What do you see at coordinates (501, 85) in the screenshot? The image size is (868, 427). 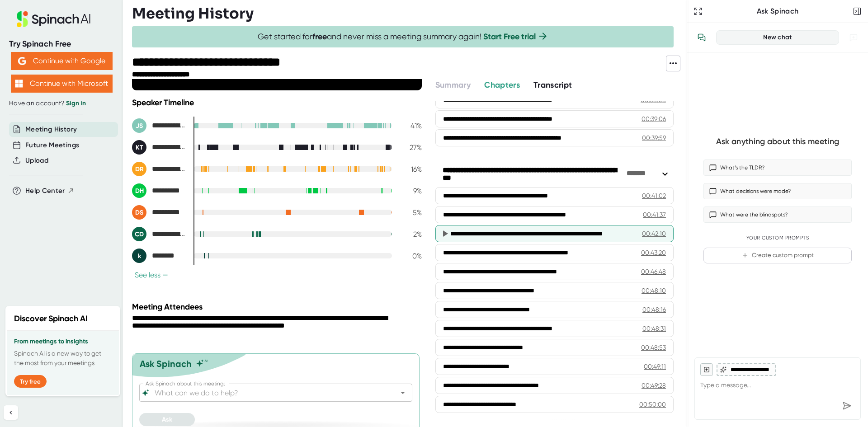 I see `span: Chapters` at bounding box center [501, 85].